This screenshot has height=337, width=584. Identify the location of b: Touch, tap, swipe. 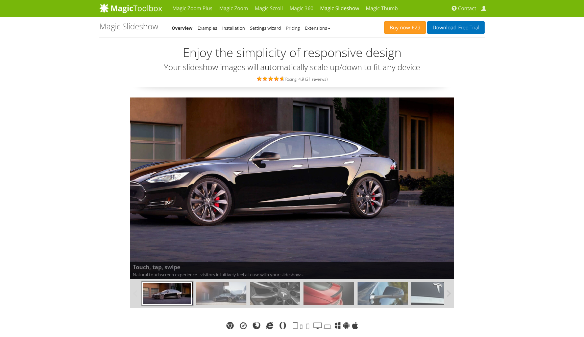
(292, 267).